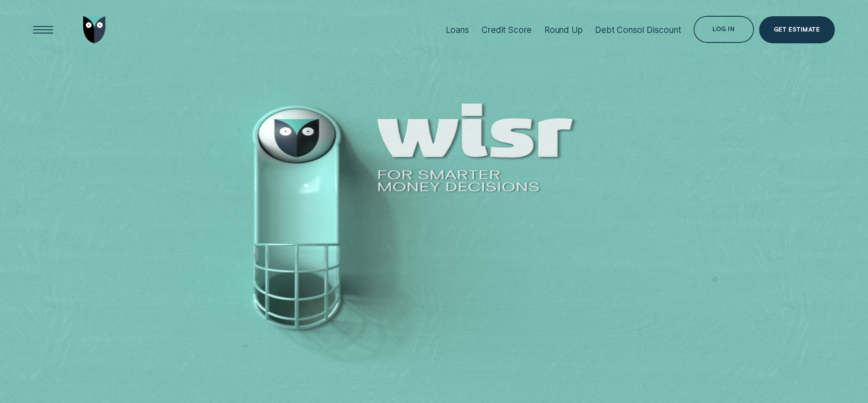 Image resolution: width=868 pixels, height=403 pixels. What do you see at coordinates (506, 29) in the screenshot?
I see `div: Credit Score` at bounding box center [506, 29].